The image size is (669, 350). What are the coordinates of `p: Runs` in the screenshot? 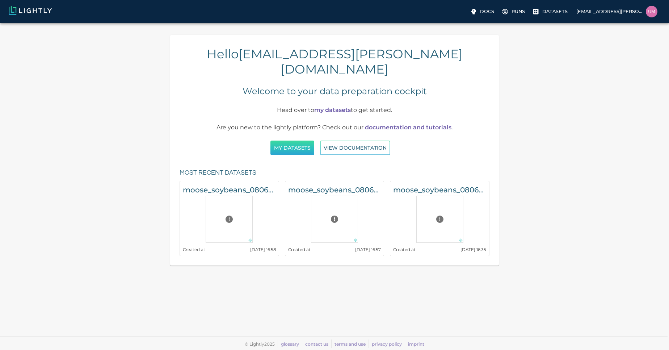 It's located at (518, 11).